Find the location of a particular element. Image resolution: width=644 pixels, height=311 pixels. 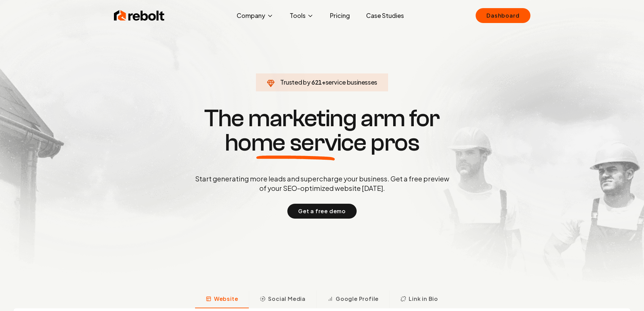

button: Get a free demo is located at coordinates (322, 211).